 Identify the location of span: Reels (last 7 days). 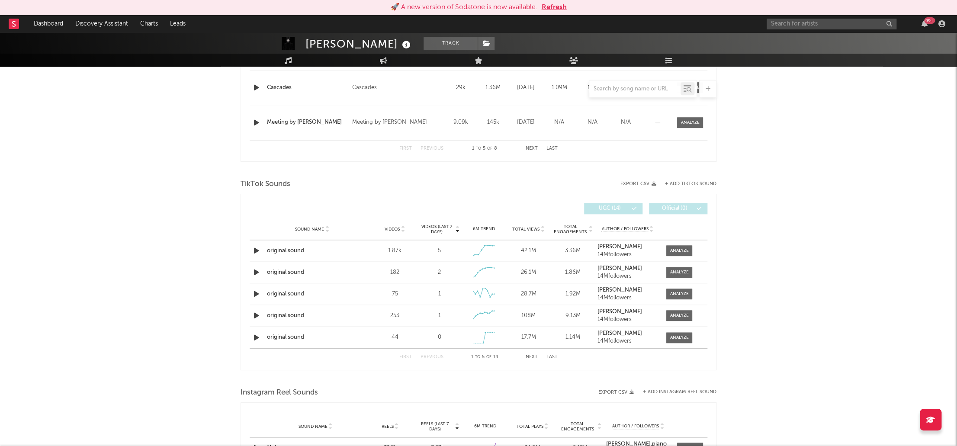
(435, 427).